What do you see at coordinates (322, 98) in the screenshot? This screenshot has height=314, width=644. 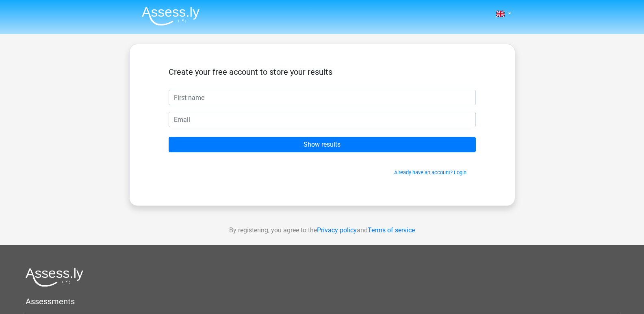 I see `input: First name` at bounding box center [322, 98].